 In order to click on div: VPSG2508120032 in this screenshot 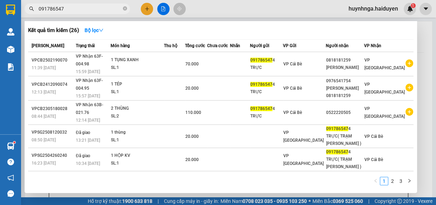, I will do `click(53, 132)`.